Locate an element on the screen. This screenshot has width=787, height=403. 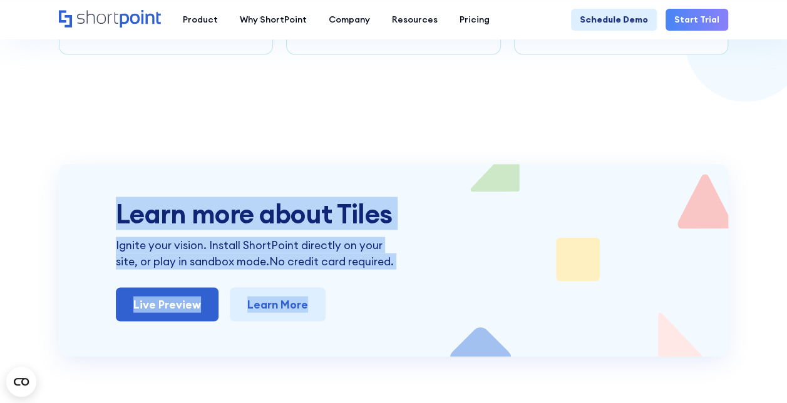
p: Ignite your vision. Install ShortPoint directly on your site, or play in sandbox mode. is located at coordinates (261, 253).